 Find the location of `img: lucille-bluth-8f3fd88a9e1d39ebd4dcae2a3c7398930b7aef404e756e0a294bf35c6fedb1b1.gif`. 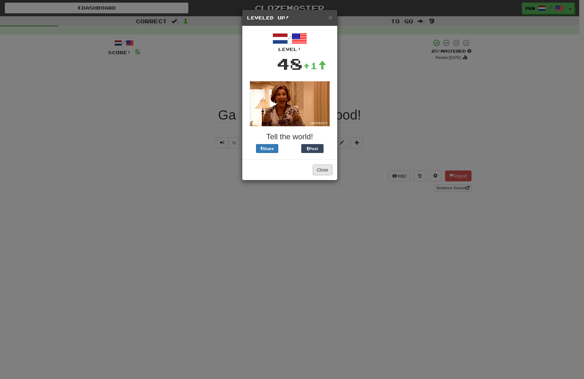

img: lucille-bluth-8f3fd88a9e1d39ebd4dcae2a3c7398930b7aef404e756e0a294bf35c6fedb1b1.gif is located at coordinates (290, 104).